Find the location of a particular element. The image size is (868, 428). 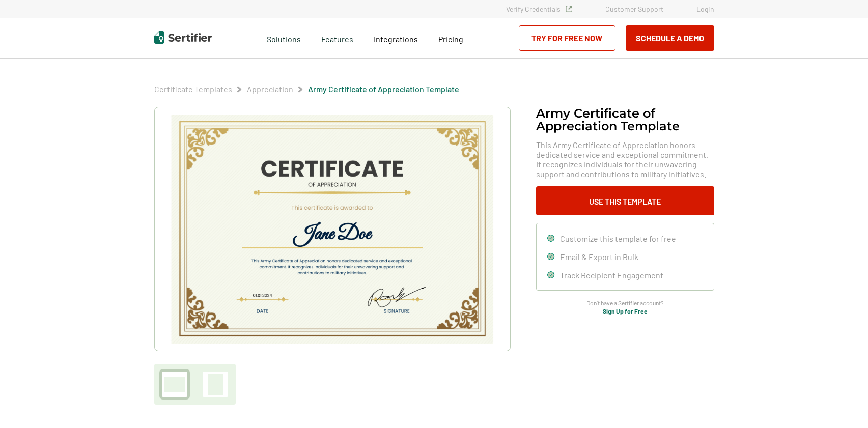

a: Sign Up for Free is located at coordinates (626, 311).